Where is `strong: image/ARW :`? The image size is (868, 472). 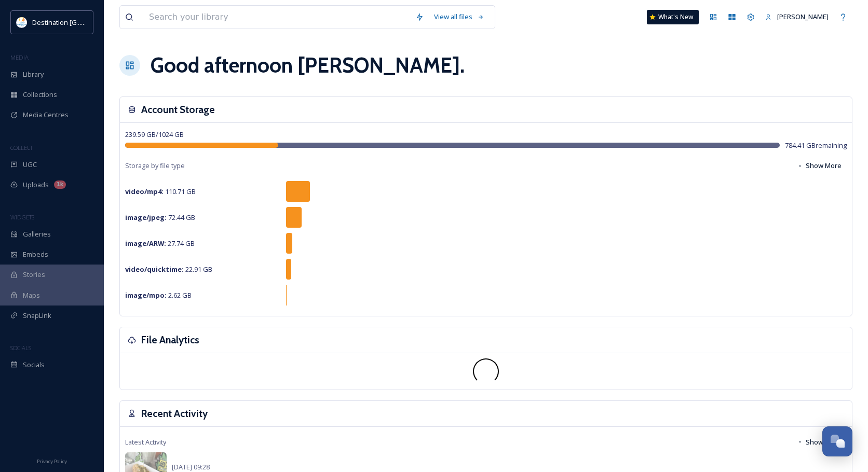 strong: image/ARW : is located at coordinates (145, 243).